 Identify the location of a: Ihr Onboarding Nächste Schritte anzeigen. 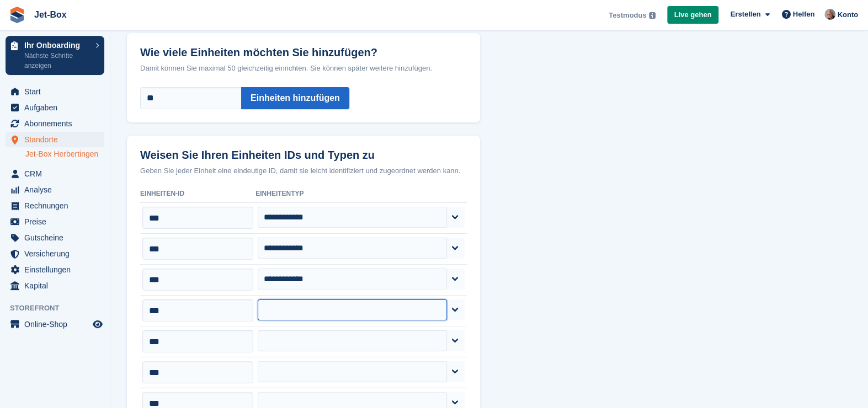
(54, 55).